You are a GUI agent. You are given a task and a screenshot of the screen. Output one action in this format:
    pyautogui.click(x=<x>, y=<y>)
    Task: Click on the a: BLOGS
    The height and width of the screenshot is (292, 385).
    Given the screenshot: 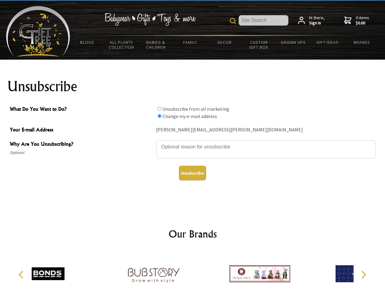 What is the action you would take?
    pyautogui.click(x=87, y=42)
    